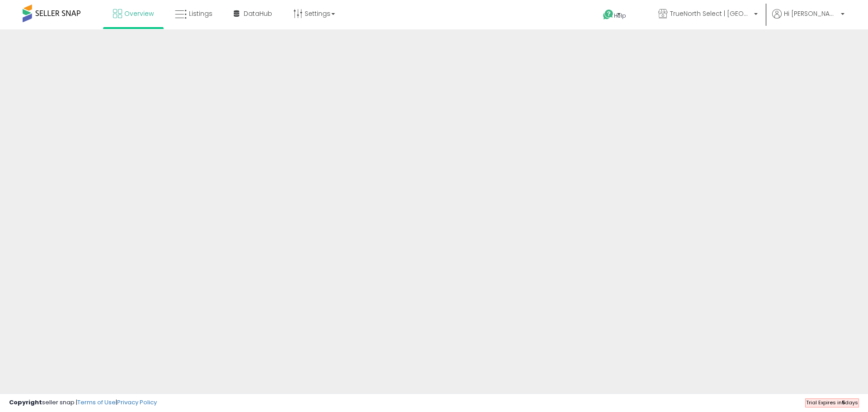  Describe the element at coordinates (25, 402) in the screenshot. I see `strong: Copyright` at that location.